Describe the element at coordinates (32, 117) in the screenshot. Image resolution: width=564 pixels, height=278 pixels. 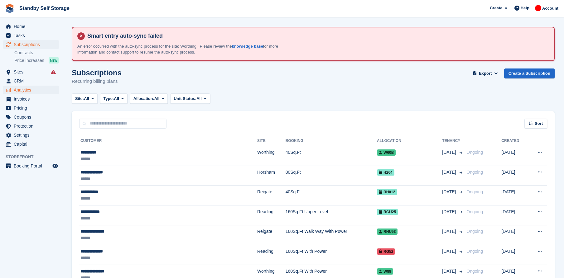
I see `span: Coupons` at that location.